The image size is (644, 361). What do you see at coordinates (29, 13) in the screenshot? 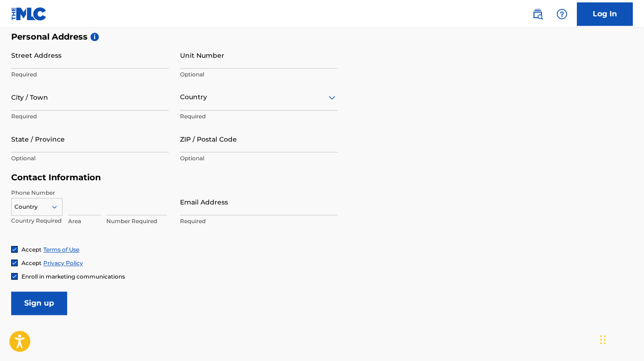
I see `img: MLC Logo` at bounding box center [29, 13].